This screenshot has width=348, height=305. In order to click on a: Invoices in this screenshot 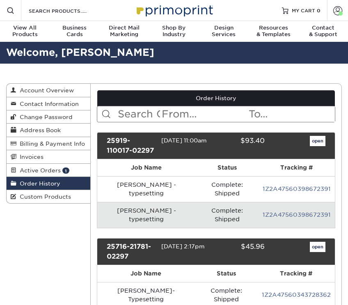, I will do `click(48, 157)`.